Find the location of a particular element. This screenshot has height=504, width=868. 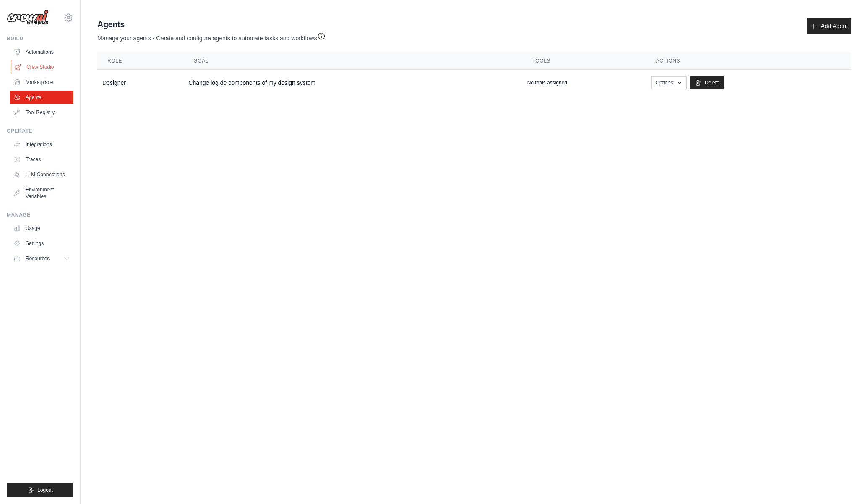

button: Resources is located at coordinates (42, 258).